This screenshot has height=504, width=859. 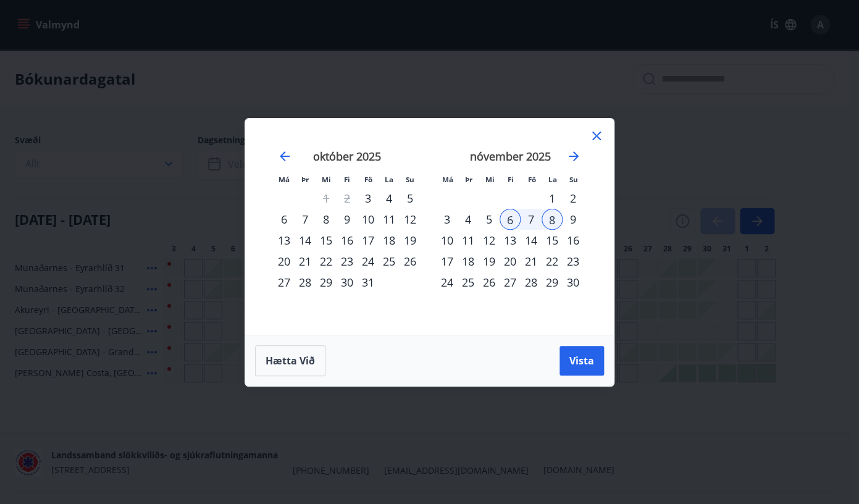 I want to click on div: Move backward to switch to the previous month., so click(x=284, y=156).